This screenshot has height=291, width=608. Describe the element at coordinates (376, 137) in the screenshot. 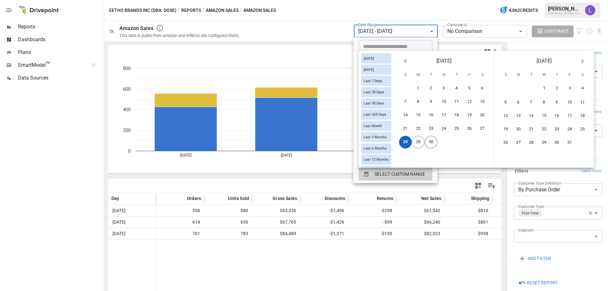

I see `div: Last 3 Months` at that location.